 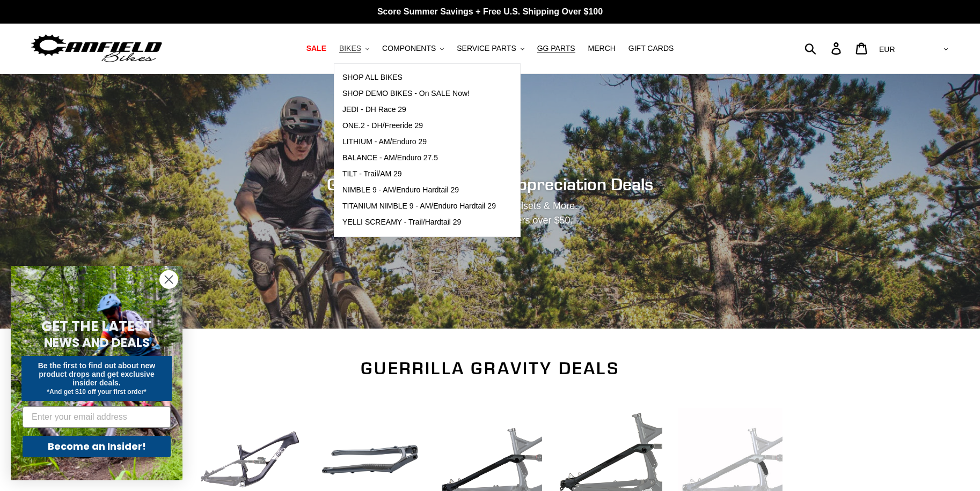 What do you see at coordinates (419, 223) in the screenshot?
I see `a: YELLI SCREAMY - Trail/Hardtail 29` at bounding box center [419, 223].